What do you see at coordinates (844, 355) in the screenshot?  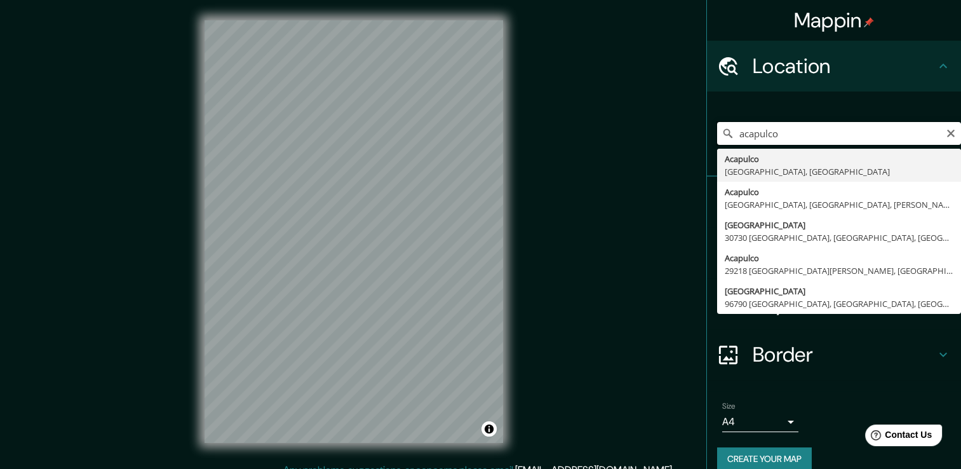 I see `h4: Border` at bounding box center [844, 355].